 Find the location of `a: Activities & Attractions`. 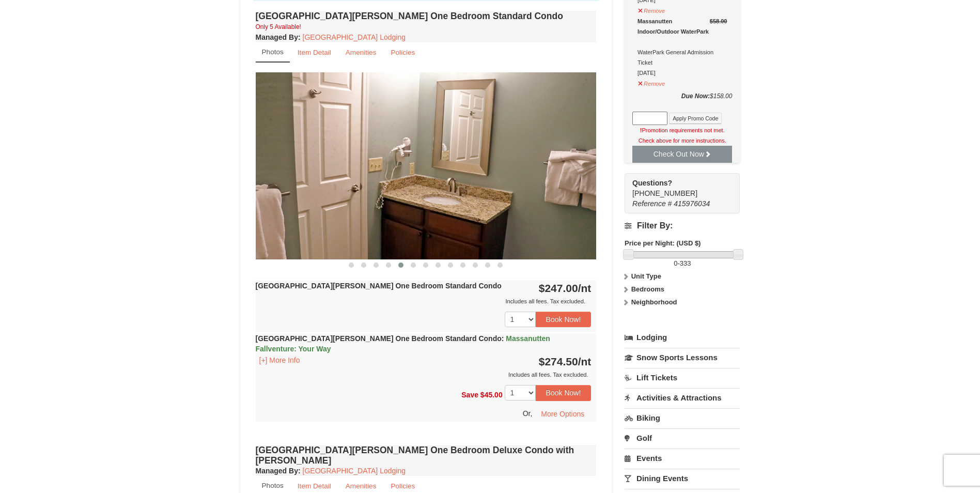

a: Activities & Attractions is located at coordinates (682, 397).